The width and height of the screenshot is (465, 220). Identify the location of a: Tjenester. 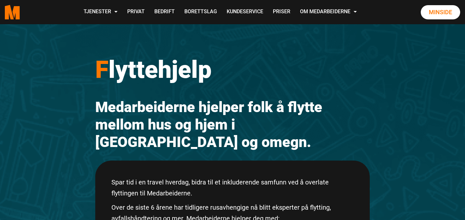
(100, 12).